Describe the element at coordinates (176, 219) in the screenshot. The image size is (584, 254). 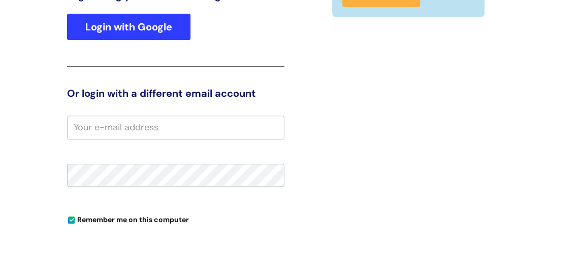
I see `div: You can uncheck this option if you're logging in from a shared device` at that location.